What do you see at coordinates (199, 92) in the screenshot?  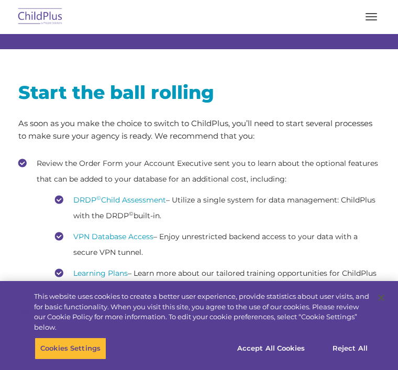 I see `h2: Start the ball rolling` at bounding box center [199, 92].